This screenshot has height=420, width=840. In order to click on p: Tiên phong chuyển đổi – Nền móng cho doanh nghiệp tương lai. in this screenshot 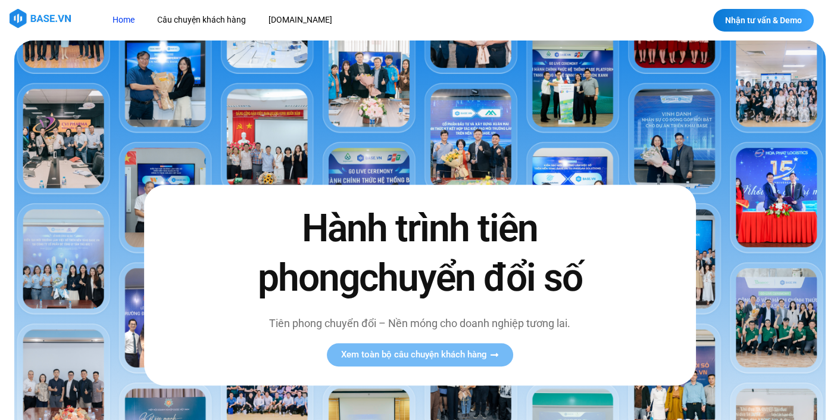, I will do `click(420, 323)`.